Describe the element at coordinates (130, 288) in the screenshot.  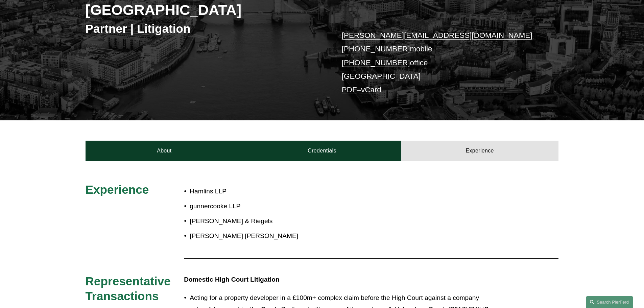
I see `span: Representative Transactions` at that location.